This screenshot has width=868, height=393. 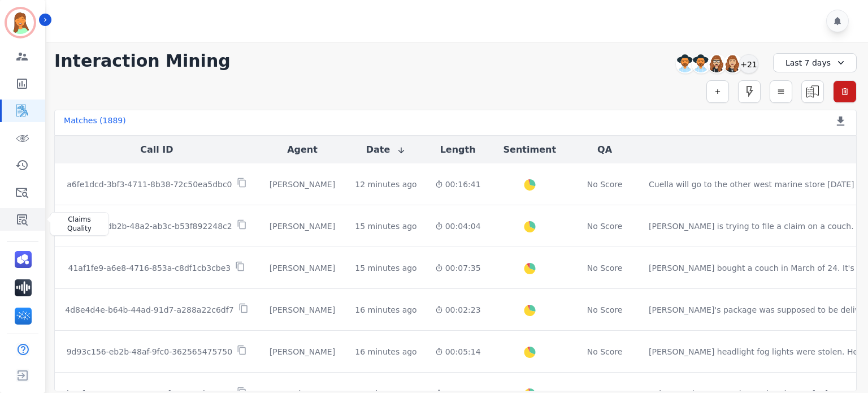 What do you see at coordinates (530, 150) in the screenshot?
I see `button: Sentiment` at bounding box center [530, 150].